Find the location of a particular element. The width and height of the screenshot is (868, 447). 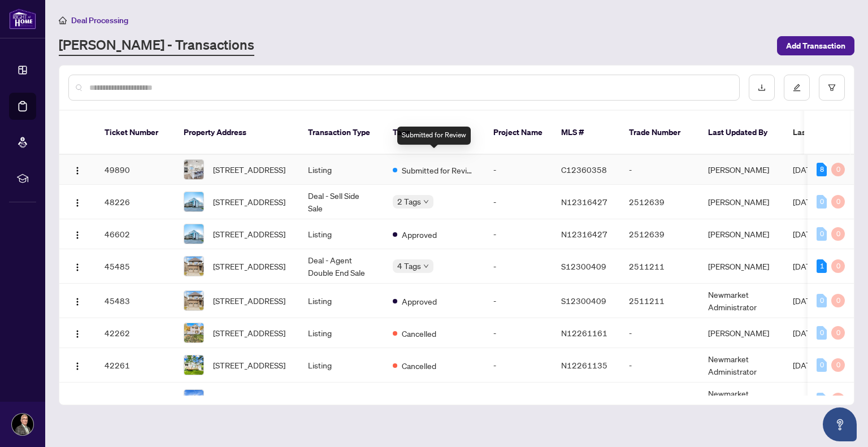

span: C12194205 is located at coordinates (584, 399).